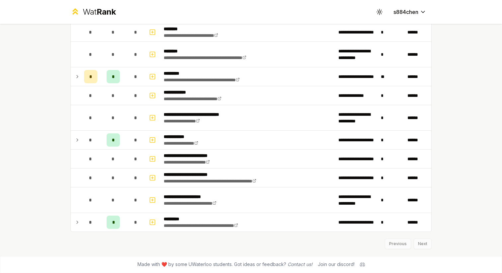 The height and width of the screenshot is (273, 502). What do you see at coordinates (225, 265) in the screenshot?
I see `span: Made with ❤️ by some UWaterloo students. Got ideas or feedback?` at bounding box center [225, 265].